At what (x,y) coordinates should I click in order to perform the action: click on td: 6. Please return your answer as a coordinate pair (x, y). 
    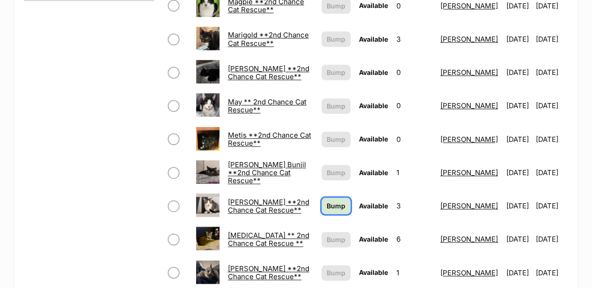
    Looking at the image, I should click on (414, 239).